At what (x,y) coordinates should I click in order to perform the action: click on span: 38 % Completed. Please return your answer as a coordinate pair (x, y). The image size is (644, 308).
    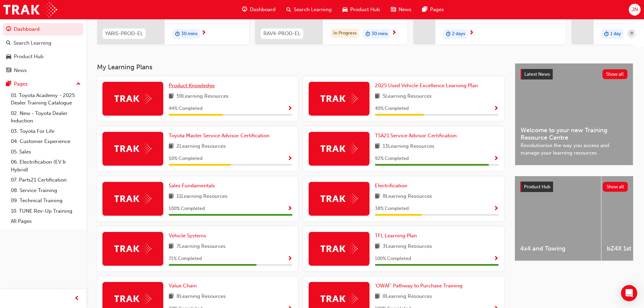
    Looking at the image, I should click on (392, 209).